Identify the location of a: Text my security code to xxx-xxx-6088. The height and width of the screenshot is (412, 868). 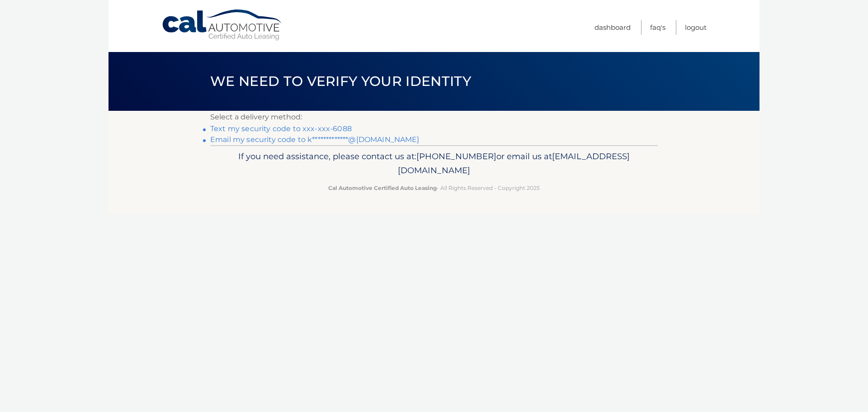
(281, 128).